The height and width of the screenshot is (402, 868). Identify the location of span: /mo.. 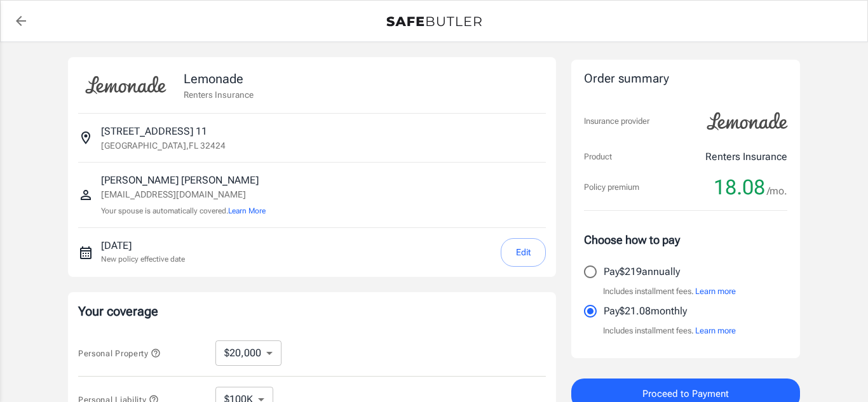
(777, 191).